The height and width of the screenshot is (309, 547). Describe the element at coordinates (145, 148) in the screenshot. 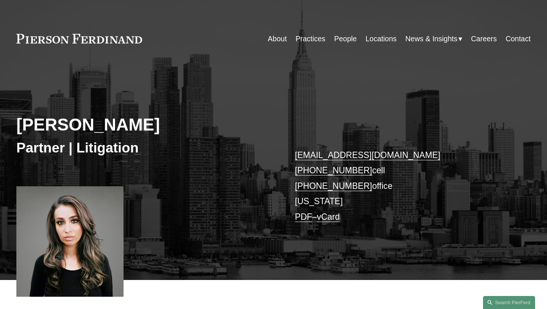

I see `h3: Partner | Litigation` at that location.